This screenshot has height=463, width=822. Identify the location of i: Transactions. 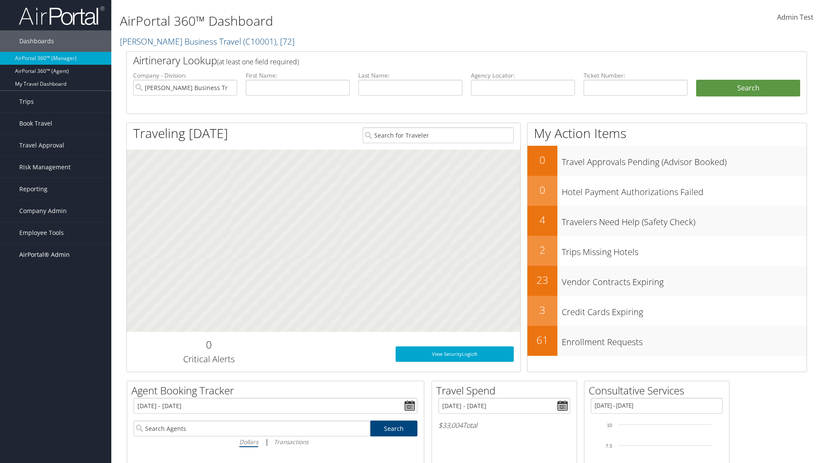
(291, 441).